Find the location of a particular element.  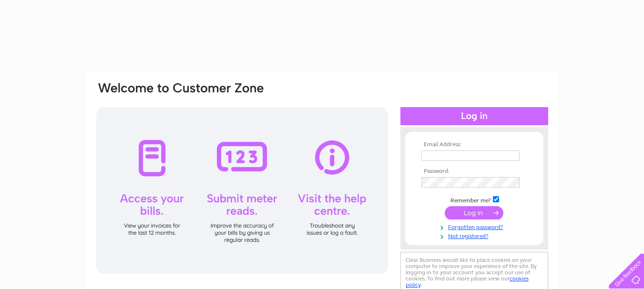

a: Not registered? is located at coordinates (476, 235).